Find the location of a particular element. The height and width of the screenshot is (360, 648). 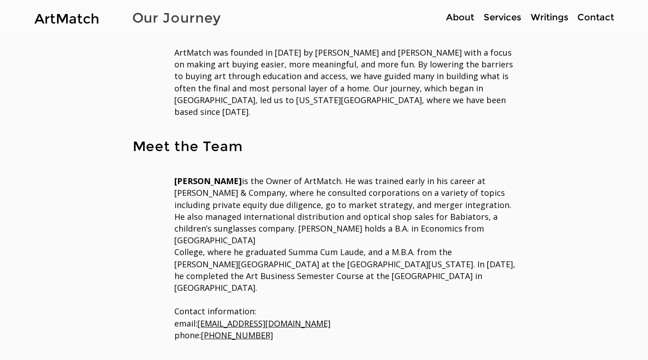

a: Contact is located at coordinates (595, 17).